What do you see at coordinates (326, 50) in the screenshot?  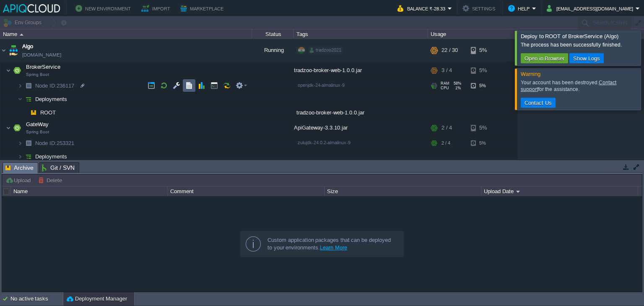 I see `div: tradzoo2021` at bounding box center [326, 50].